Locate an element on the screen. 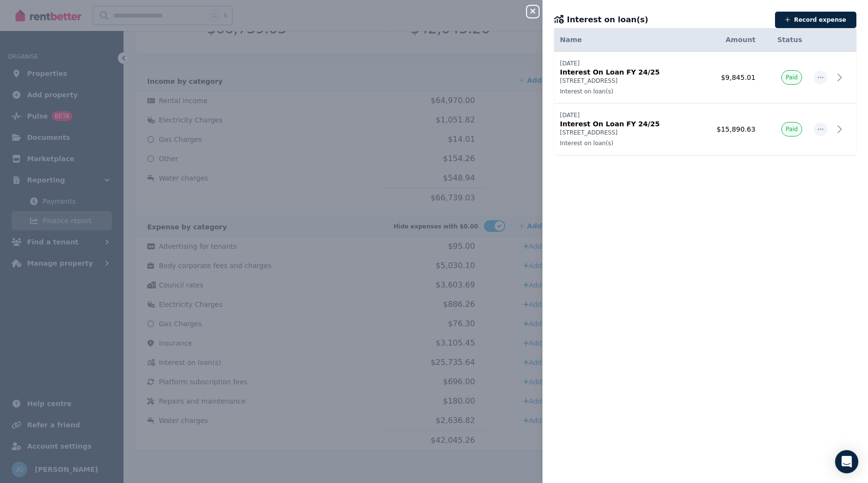 This screenshot has width=868, height=483. th: Name is located at coordinates (625, 40).